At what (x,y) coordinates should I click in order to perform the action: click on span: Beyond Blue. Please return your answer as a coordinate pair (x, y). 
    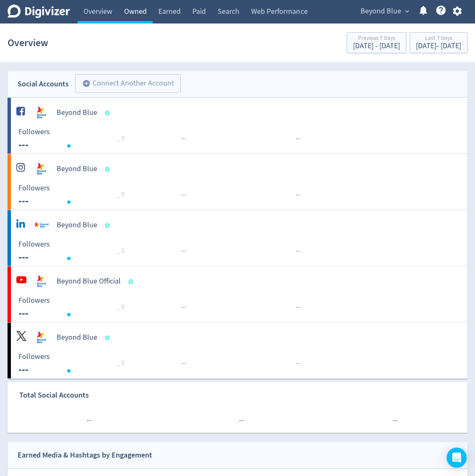
    Looking at the image, I should click on (381, 11).